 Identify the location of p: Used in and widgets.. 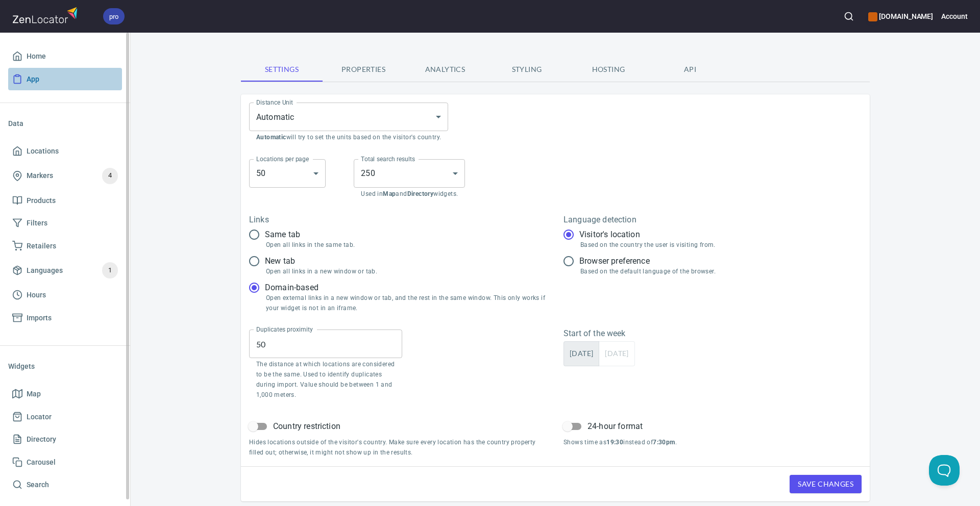
(409, 194).